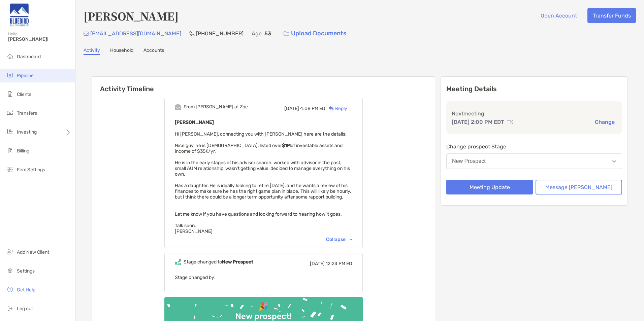  I want to click on span: Add New Client, so click(33, 253).